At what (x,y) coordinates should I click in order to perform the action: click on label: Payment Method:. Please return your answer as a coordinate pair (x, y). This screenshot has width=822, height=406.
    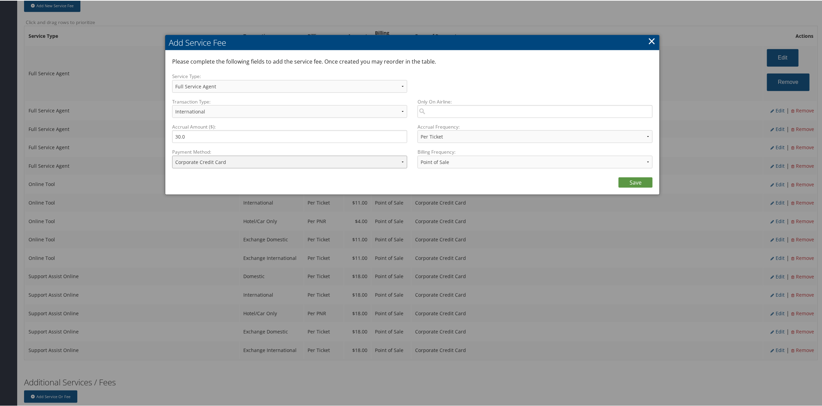
    Looking at the image, I should click on (290, 151).